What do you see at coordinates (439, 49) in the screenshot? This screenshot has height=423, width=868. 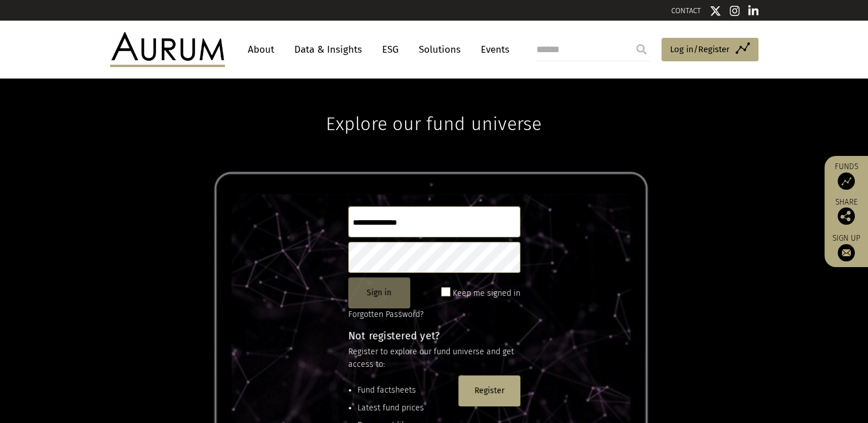 I see `a: Solutions` at bounding box center [439, 49].